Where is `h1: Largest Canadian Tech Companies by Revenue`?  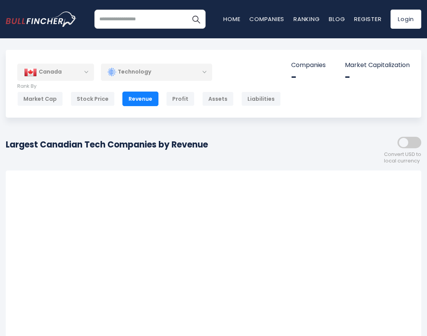 h1: Largest Canadian Tech Companies by Revenue is located at coordinates (107, 145).